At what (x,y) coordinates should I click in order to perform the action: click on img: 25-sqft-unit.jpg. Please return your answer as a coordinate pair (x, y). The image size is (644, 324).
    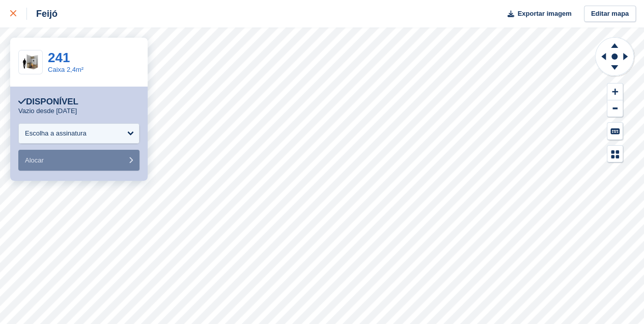
    Looking at the image, I should click on (31, 62).